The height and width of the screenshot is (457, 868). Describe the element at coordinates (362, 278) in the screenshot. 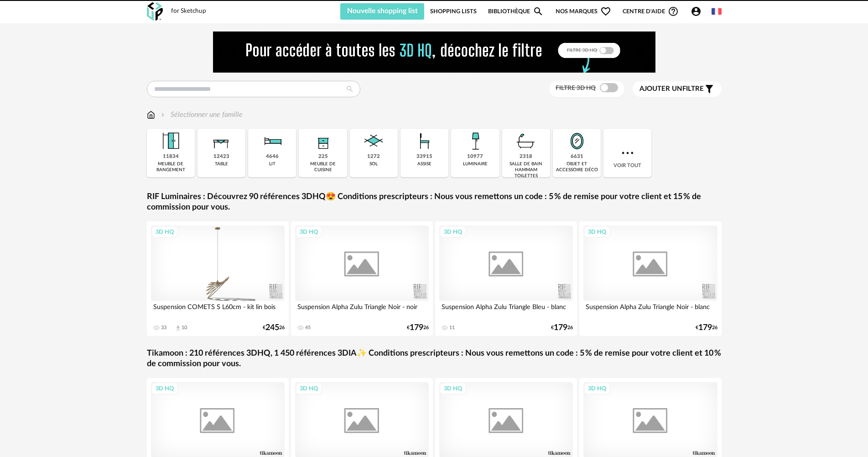

I see `a: 3D HQ Suspension Alpha Zulu Triangle Noir - noir 45 €17926` at that location.